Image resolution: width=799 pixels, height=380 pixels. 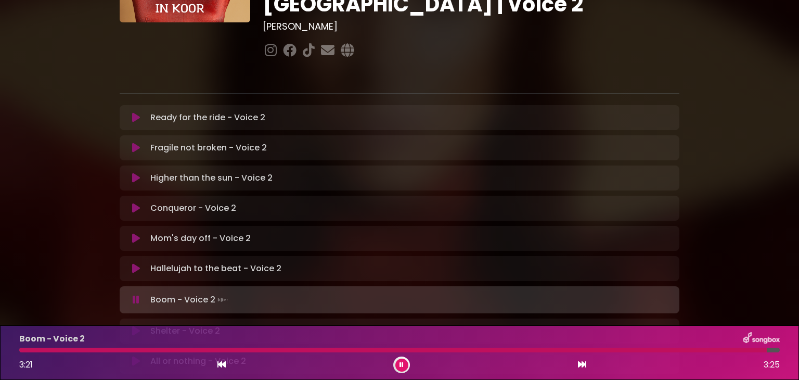 I want to click on p: Hallelujah to the beat - Voice 2, so click(x=216, y=268).